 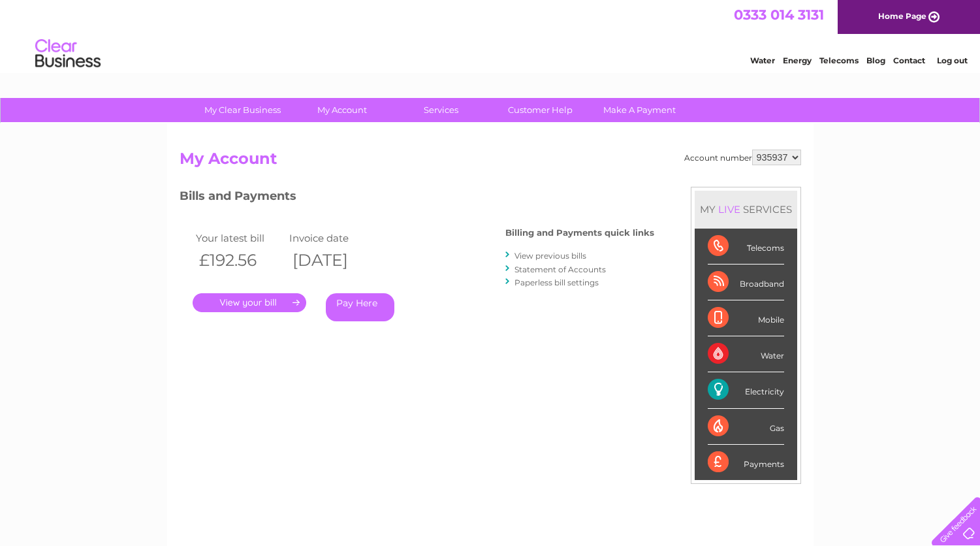 I want to click on a: Pay Here, so click(x=360, y=307).